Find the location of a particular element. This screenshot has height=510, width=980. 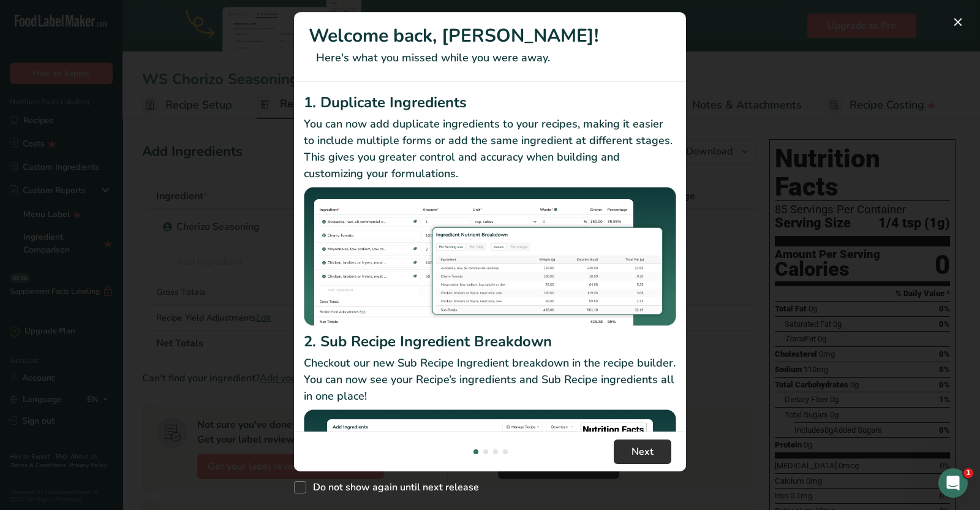

p: Here's what you missed while you were away. is located at coordinates (490, 58).